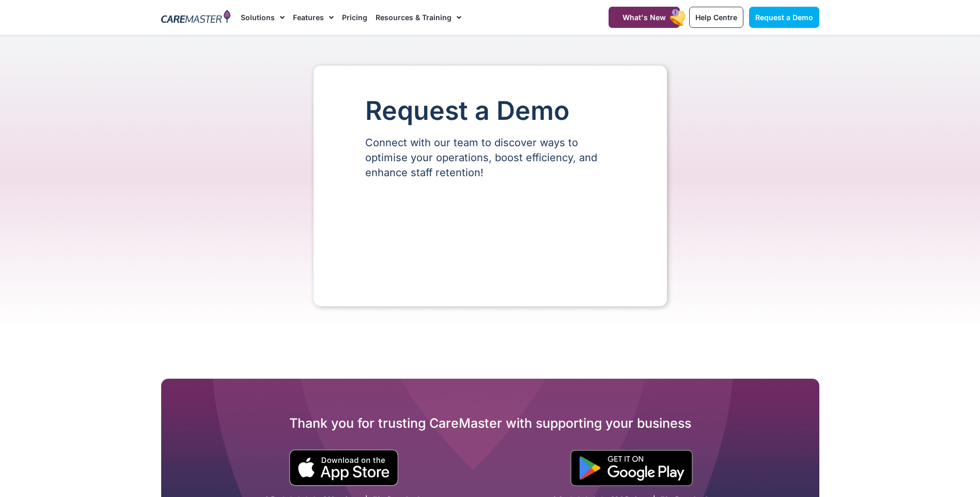 Image resolution: width=980 pixels, height=497 pixels. What do you see at coordinates (644, 17) in the screenshot?
I see `a: What's New` at bounding box center [644, 17].